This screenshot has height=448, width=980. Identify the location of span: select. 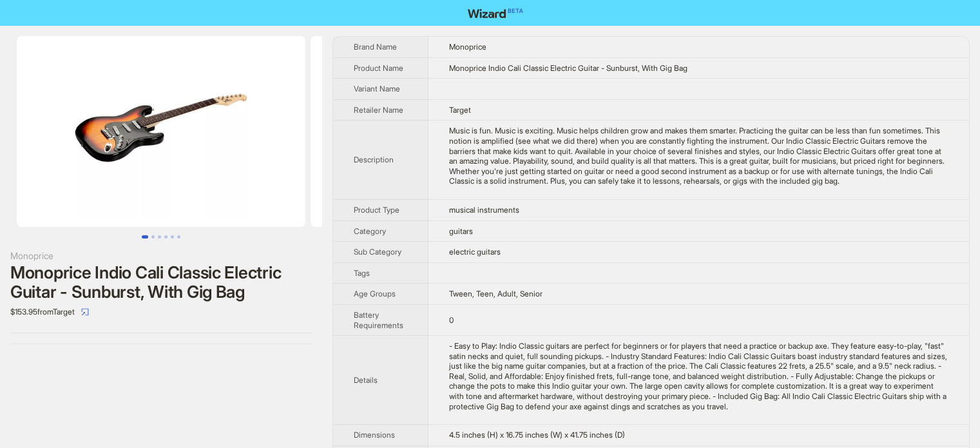
(85, 312).